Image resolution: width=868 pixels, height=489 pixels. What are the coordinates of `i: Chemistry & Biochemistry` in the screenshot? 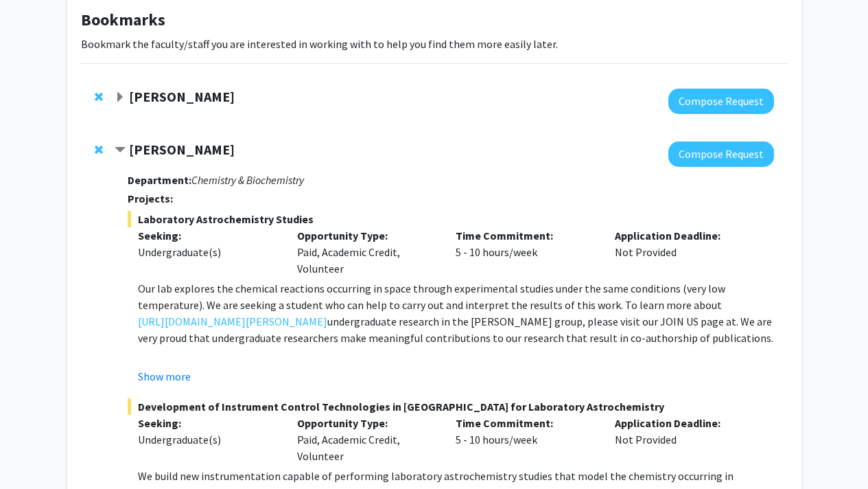 It's located at (248, 180).